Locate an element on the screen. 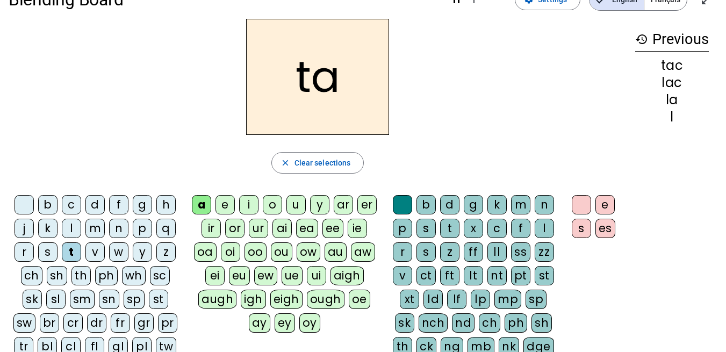 The width and height of the screenshot is (726, 352). div: au is located at coordinates (335, 252).